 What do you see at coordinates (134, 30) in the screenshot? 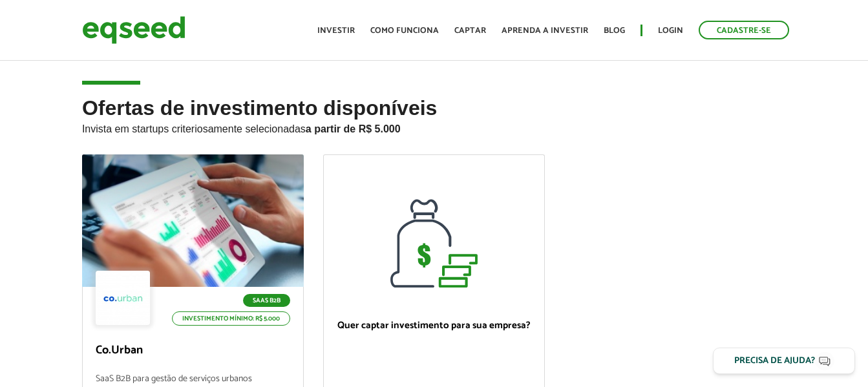
I see `img: EqSeed` at bounding box center [134, 30].